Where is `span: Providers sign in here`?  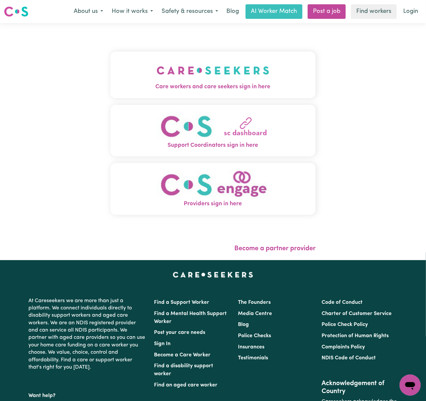
span: Providers sign in here is located at coordinates (213, 204).